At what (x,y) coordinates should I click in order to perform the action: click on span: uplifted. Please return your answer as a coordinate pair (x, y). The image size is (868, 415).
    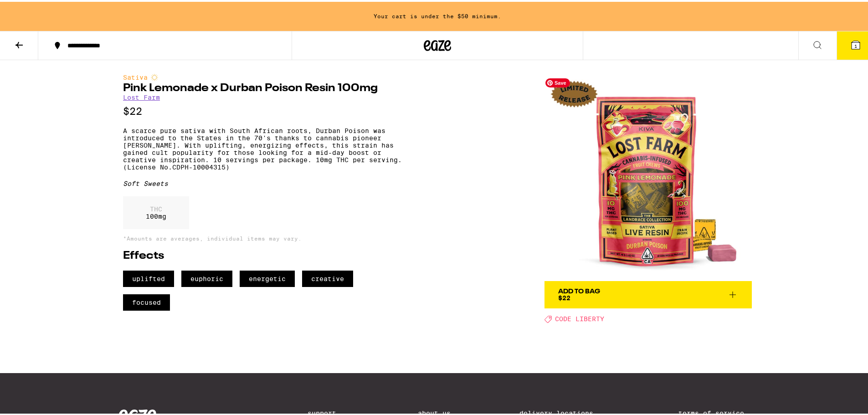
    Looking at the image, I should click on (149, 277).